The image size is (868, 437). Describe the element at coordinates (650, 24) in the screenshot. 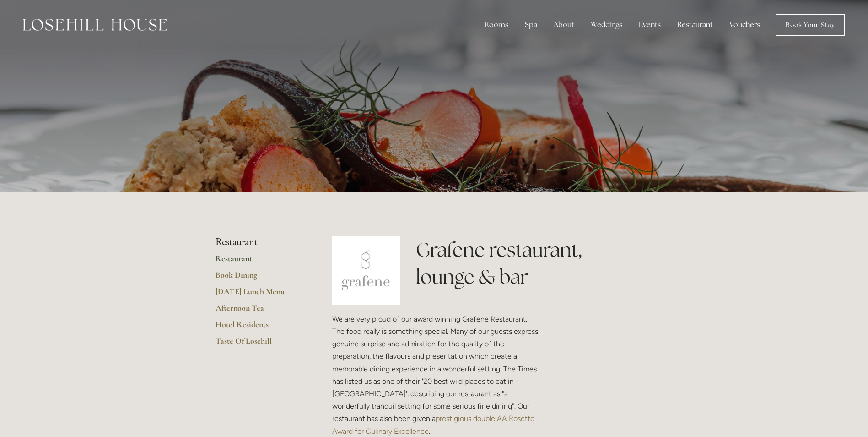

I see `div: Events` at that location.